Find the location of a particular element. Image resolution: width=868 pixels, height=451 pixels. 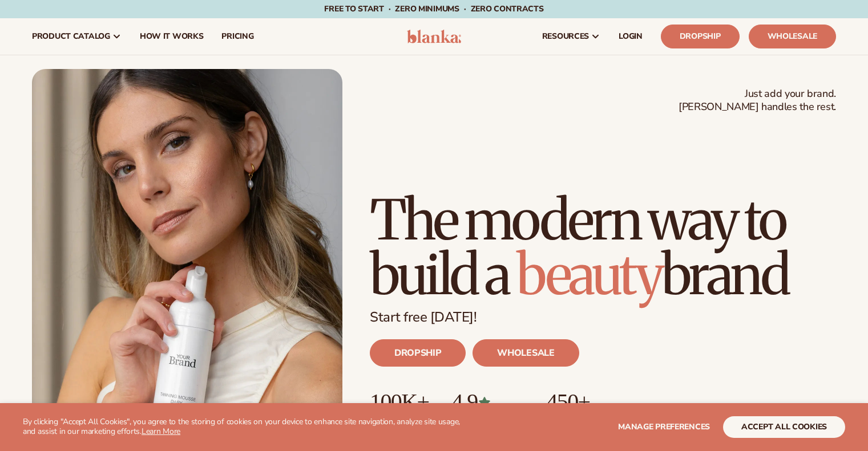

a: WHOLESALE is located at coordinates (526, 353).